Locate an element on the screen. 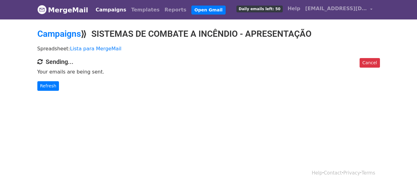 This screenshot has height=185, width=417. a: Templates is located at coordinates (146, 10).